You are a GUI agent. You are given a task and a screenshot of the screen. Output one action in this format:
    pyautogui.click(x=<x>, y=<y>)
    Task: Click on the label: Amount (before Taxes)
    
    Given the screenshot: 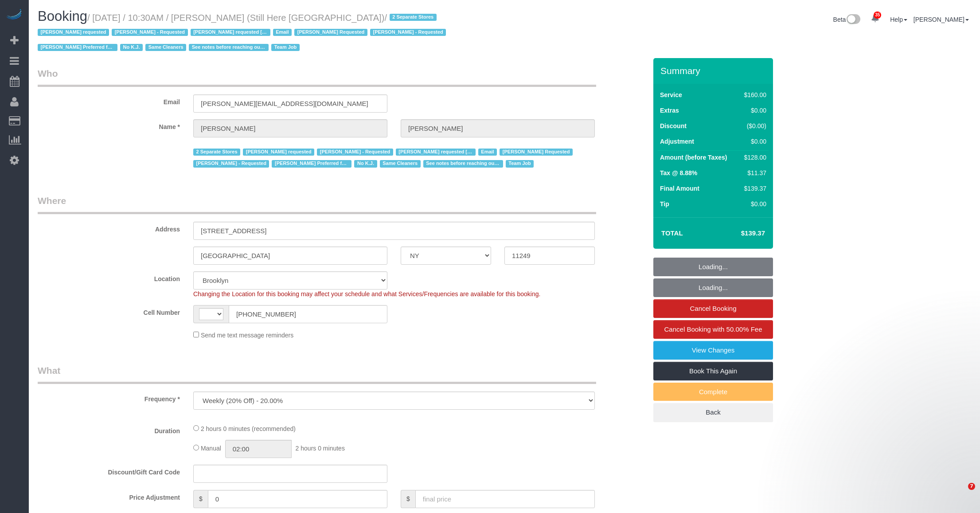 What is the action you would take?
    pyautogui.click(x=693, y=157)
    